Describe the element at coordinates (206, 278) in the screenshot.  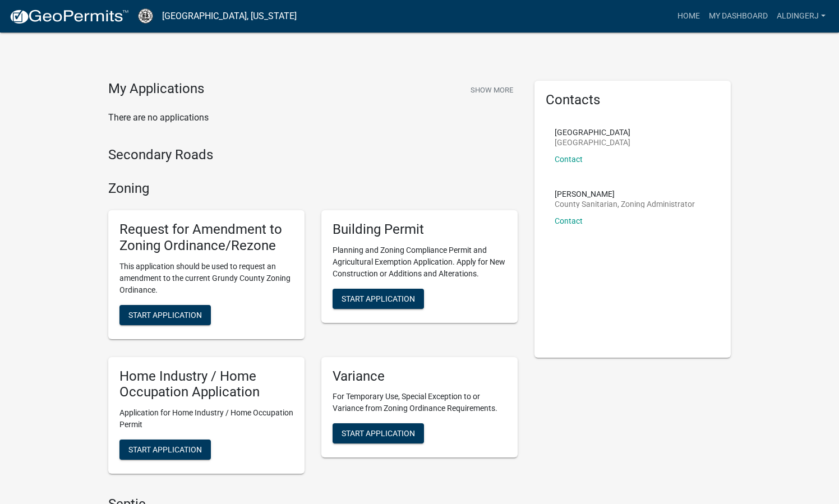
I see `p: This application should be used to request an amendment to the current Grundy County Zoning Ordin...` at that location.